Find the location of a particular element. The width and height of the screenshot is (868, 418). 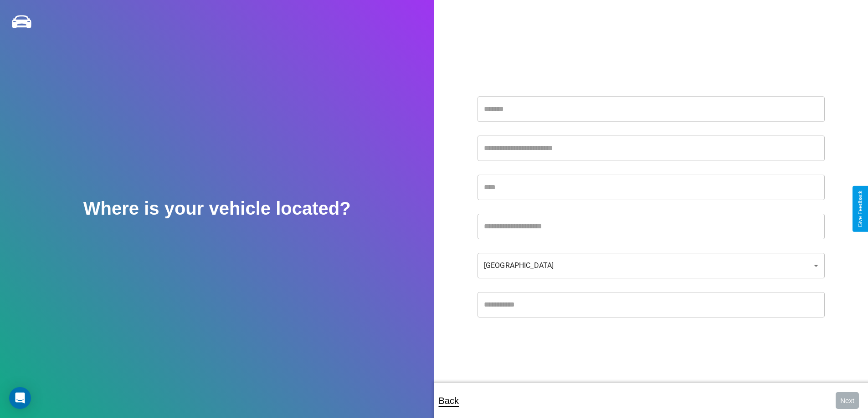

div: Open Intercom Messenger is located at coordinates (20, 398).